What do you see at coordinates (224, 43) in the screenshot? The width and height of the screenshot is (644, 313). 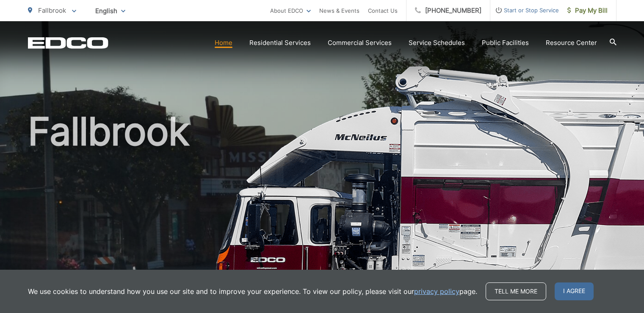 I see `a: Home` at bounding box center [224, 43].